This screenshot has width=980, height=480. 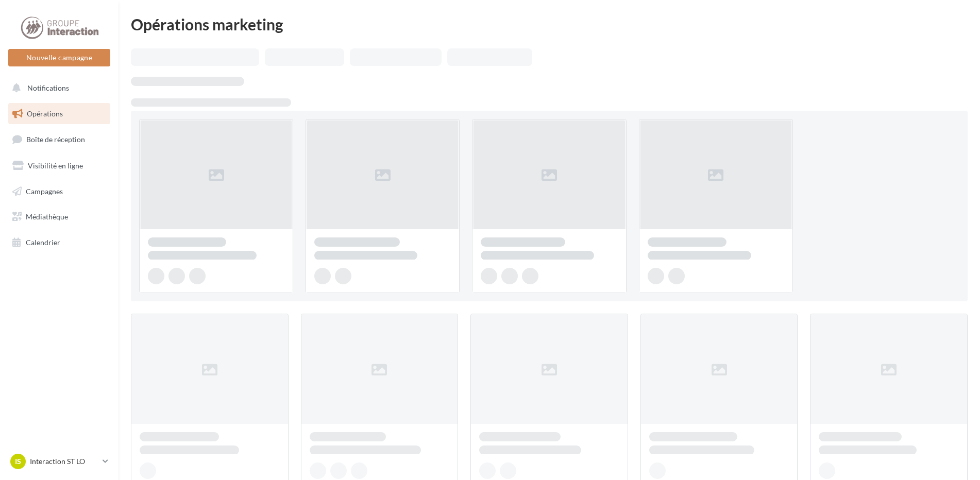 I want to click on a: Opérations, so click(x=59, y=114).